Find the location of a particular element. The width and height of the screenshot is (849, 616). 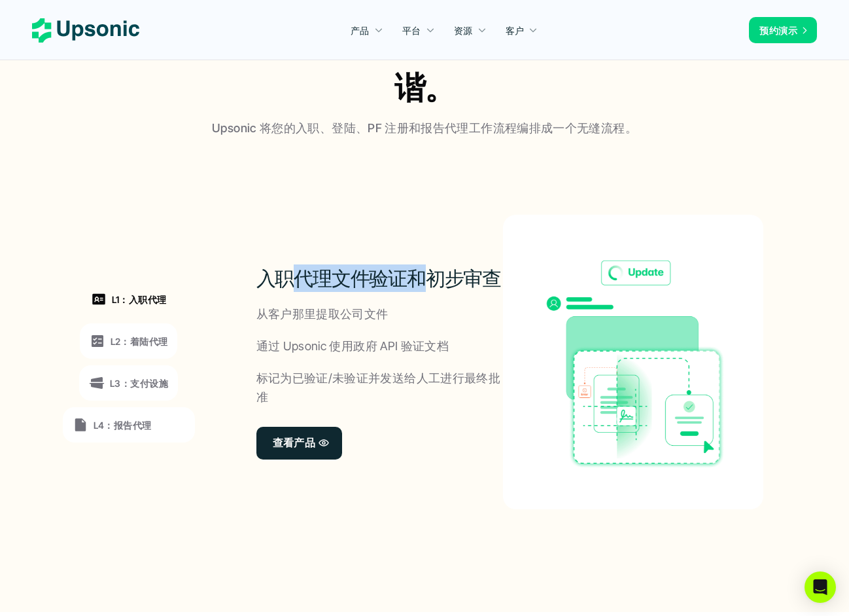

p: L2：着陆代理 is located at coordinates (139, 341).